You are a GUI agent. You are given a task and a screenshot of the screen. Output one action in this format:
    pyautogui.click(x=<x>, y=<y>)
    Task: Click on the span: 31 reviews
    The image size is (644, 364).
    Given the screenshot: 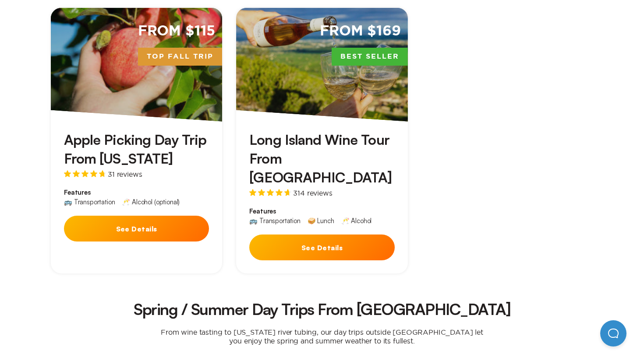 What is the action you would take?
    pyautogui.click(x=125, y=174)
    